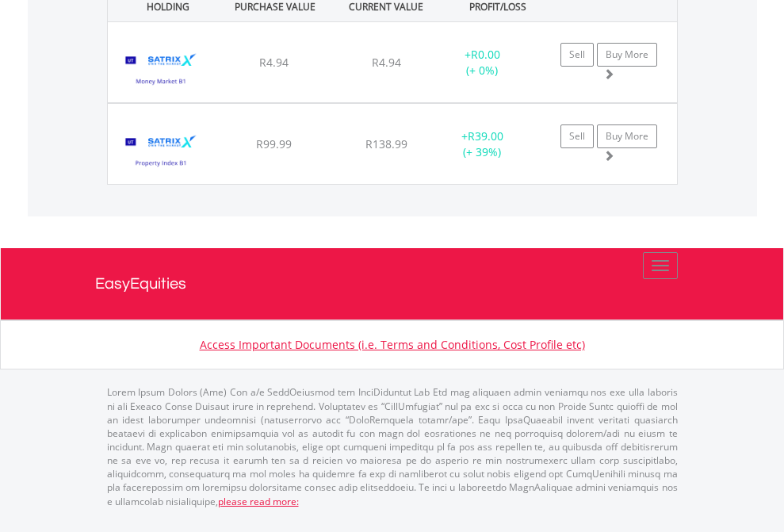 The height and width of the screenshot is (532, 784). I want to click on div: + (+ 39%), so click(482, 144).